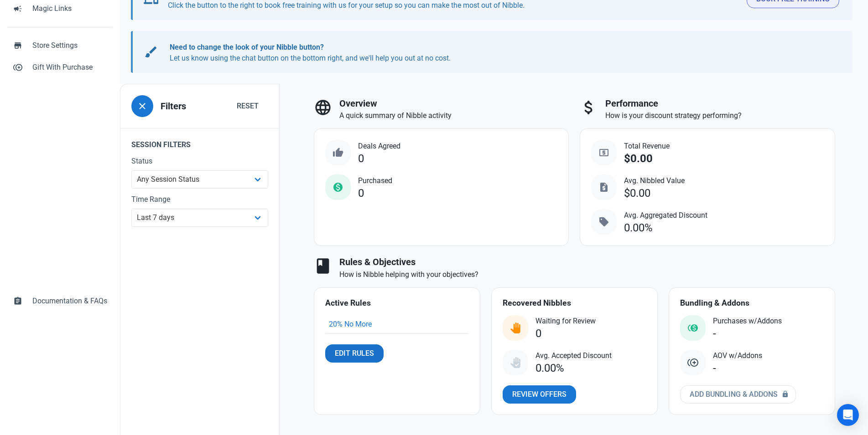  Describe the element at coordinates (18, 67) in the screenshot. I see `span: control_point_duplicate` at that location.